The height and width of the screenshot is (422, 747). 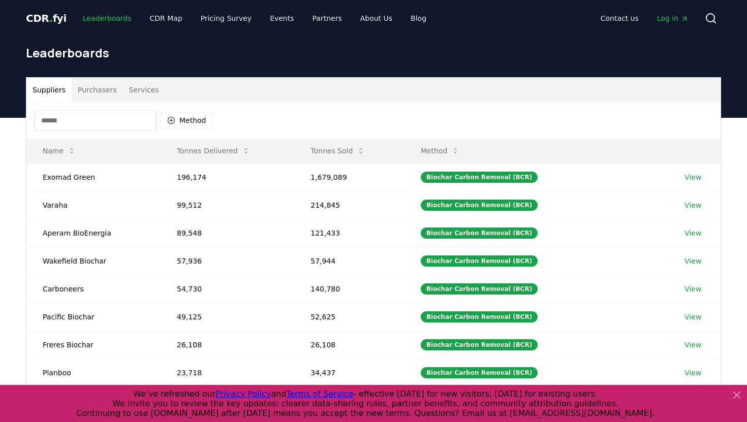 What do you see at coordinates (376, 18) in the screenshot?
I see `a: About Us` at bounding box center [376, 18].